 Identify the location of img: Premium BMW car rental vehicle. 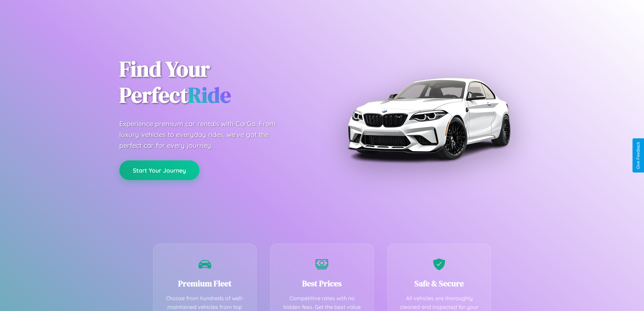
(428, 118).